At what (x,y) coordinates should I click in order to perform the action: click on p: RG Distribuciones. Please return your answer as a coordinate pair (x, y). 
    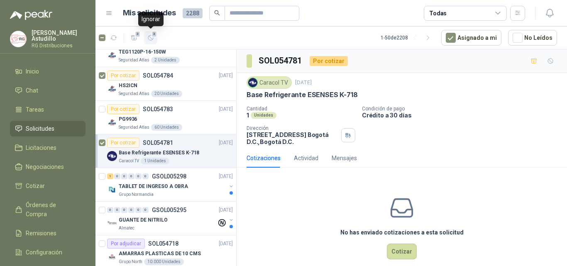
    Looking at the image, I should click on (59, 46).